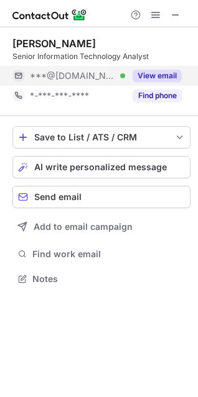 This screenshot has width=198, height=397. Describe the element at coordinates (50, 15) in the screenshot. I see `img: ContactOut v5.3.10` at that location.